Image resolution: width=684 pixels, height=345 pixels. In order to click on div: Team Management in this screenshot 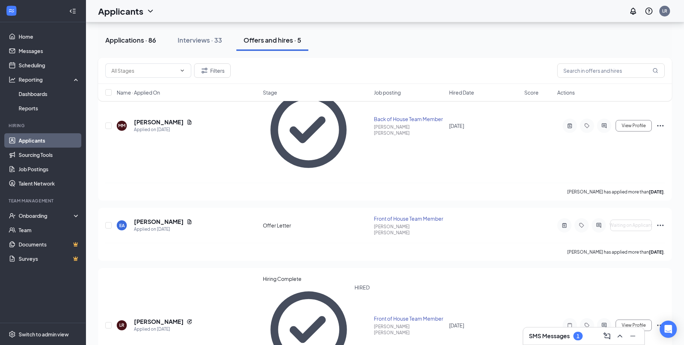, I will do `click(43, 200)`.